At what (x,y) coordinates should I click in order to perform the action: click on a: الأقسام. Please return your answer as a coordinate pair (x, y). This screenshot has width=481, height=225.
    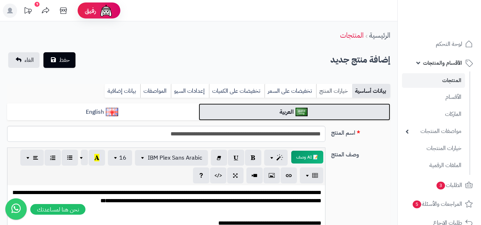
    Looking at the image, I should click on (434, 97).